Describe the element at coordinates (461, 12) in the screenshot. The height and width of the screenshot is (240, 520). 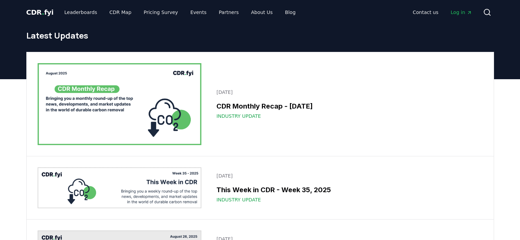
I see `a: Log in` at that location.